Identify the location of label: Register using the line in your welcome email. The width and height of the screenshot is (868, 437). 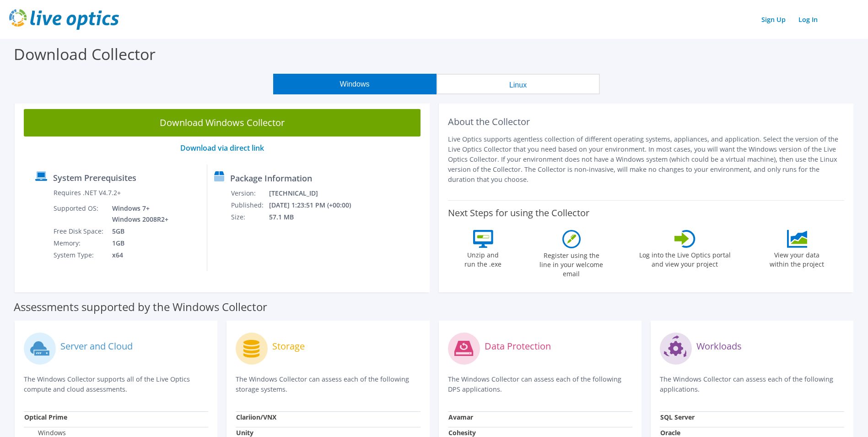
(572, 263).